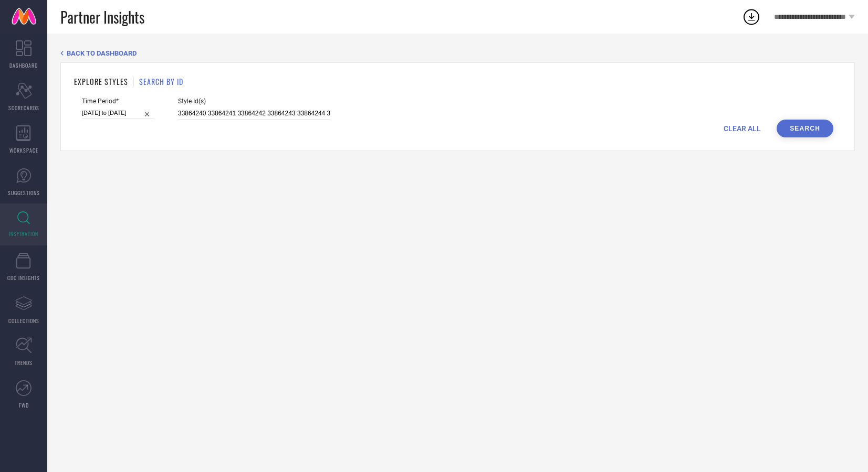 The image size is (868, 472). What do you see at coordinates (23, 233) in the screenshot?
I see `span: INSPIRATION` at bounding box center [23, 233].